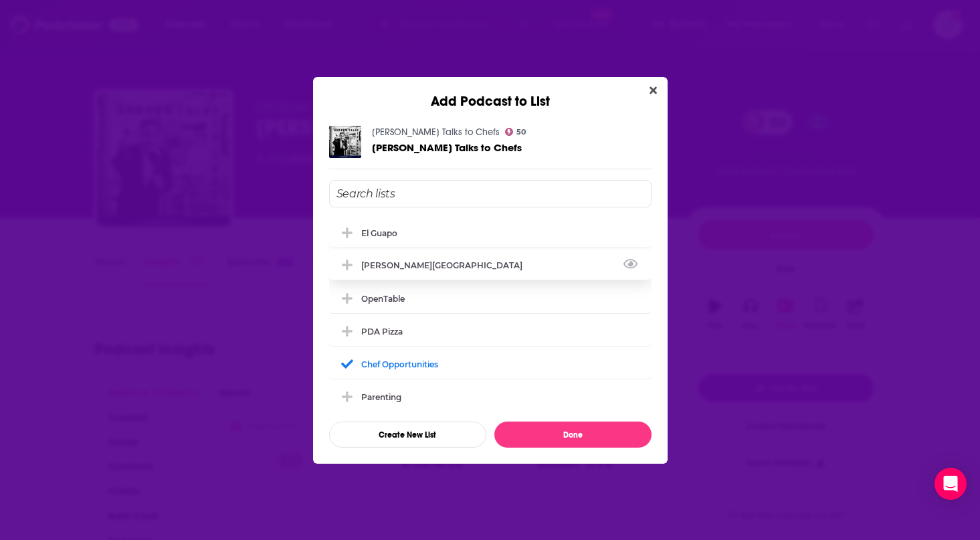 This screenshot has height=540, width=980. I want to click on button: View Link, so click(527, 269).